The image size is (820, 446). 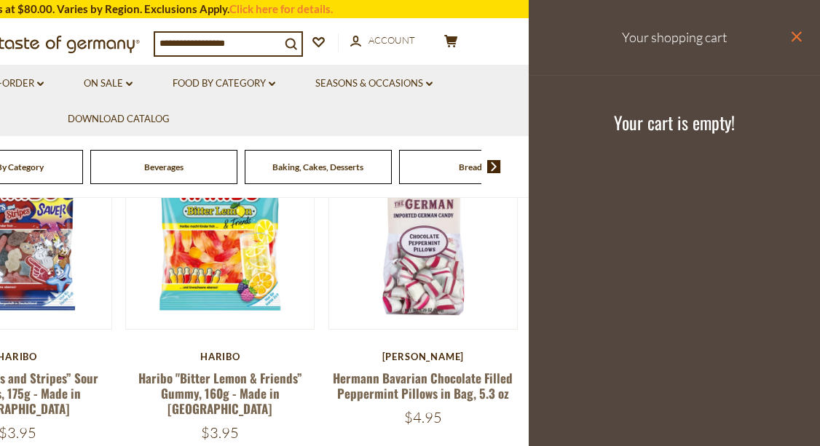 What do you see at coordinates (472, 167) in the screenshot?
I see `span: Breads` at bounding box center [472, 167].